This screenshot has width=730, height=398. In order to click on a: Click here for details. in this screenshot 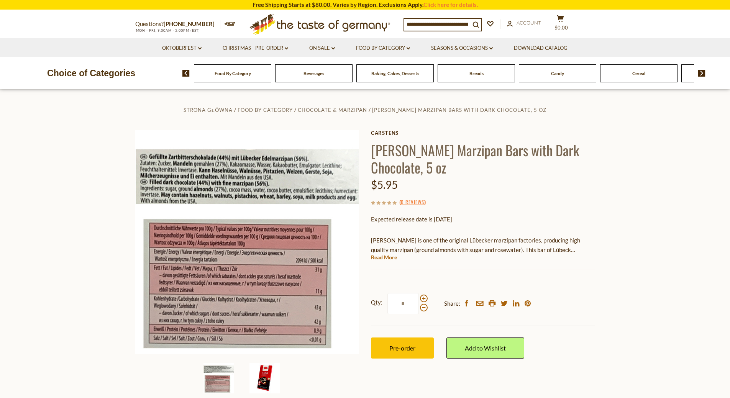, I will do `click(450, 5)`.